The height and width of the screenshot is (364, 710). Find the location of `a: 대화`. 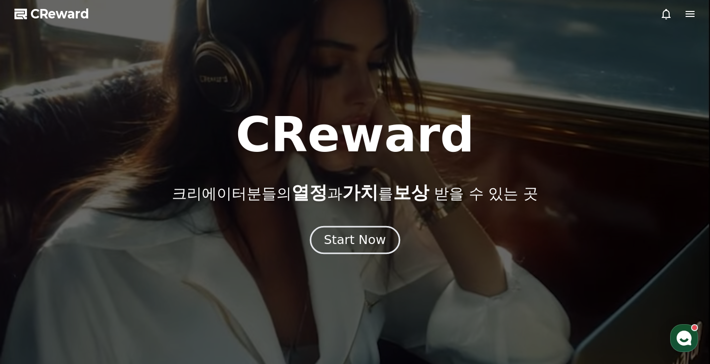

a: 대화 is located at coordinates (97, 294).